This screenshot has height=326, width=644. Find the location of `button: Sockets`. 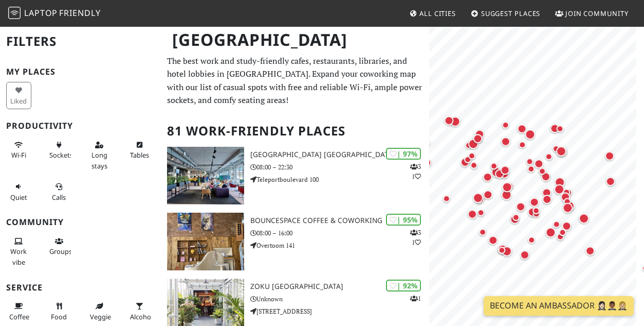

button: Sockets is located at coordinates (58, 150).